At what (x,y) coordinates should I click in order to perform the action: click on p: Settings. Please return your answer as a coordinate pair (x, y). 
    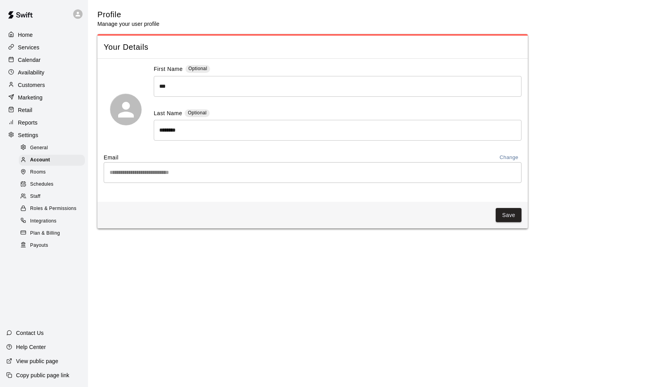
    Looking at the image, I should click on (28, 135).